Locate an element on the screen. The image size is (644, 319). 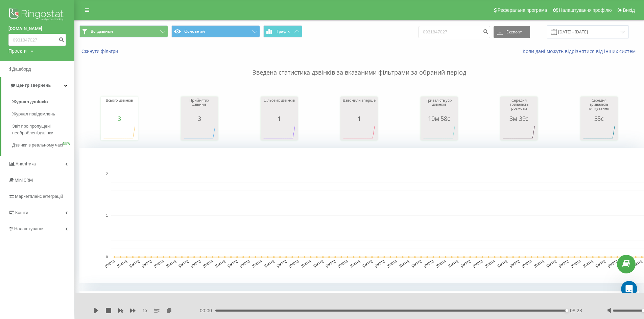
div: Напишіть нам повідомлення is located at coordinates (63, 146).